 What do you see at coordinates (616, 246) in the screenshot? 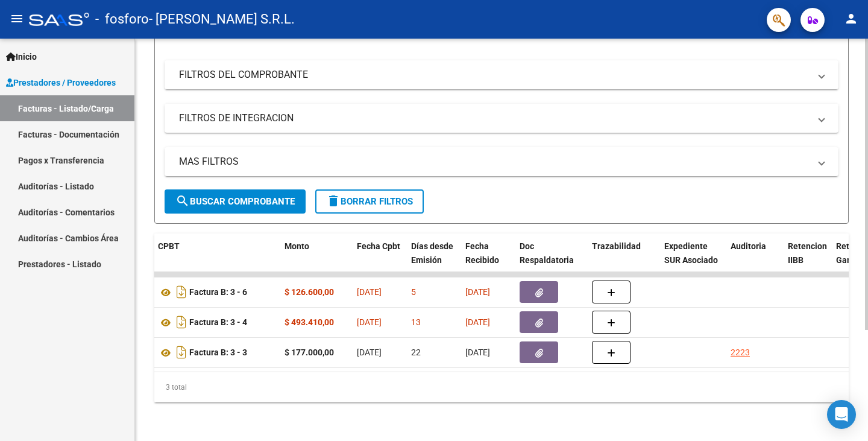
I see `span: Trazabilidad` at bounding box center [616, 246].